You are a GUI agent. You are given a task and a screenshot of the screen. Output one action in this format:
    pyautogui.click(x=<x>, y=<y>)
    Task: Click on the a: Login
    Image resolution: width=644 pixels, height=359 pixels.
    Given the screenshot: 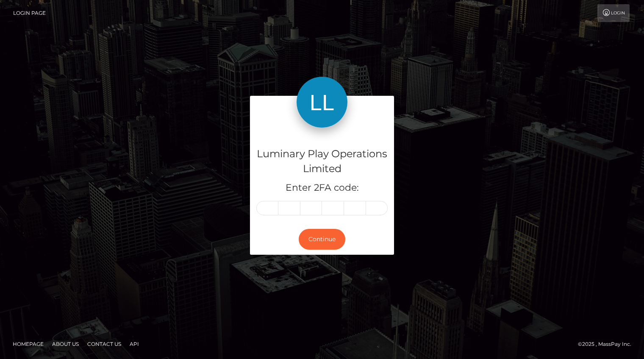 What is the action you would take?
    pyautogui.click(x=614, y=13)
    